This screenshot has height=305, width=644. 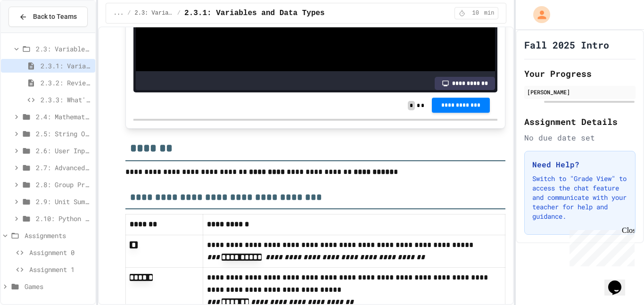 What do you see at coordinates (66, 100) in the screenshot?
I see `span: 2.3.3: What's the Type?` at bounding box center [66, 100].